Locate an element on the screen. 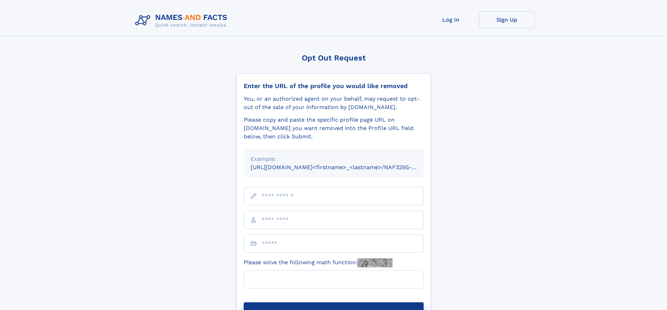 Image resolution: width=667 pixels, height=310 pixels. img: Logo Names and Facts is located at coordinates (183, 21).